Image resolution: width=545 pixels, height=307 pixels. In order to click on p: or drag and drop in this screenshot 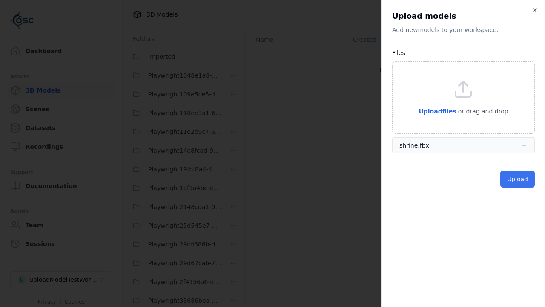, I will do `click(482, 111)`.